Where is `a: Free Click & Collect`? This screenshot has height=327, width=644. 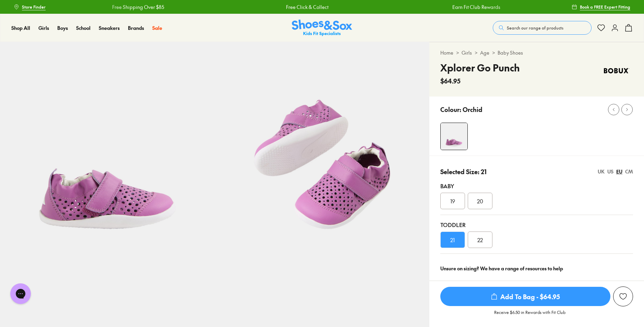
a: Free Click & Collect is located at coordinates (307, 7).